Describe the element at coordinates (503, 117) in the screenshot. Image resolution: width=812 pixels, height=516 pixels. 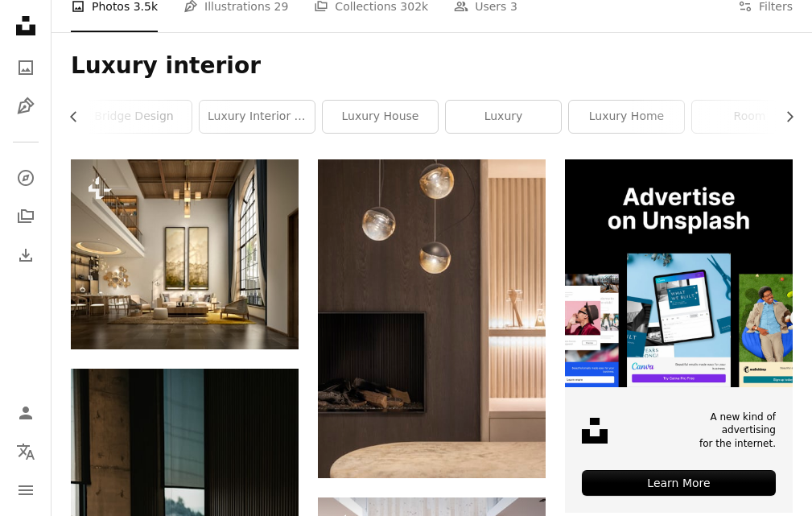
I see `a: luxury` at that location.